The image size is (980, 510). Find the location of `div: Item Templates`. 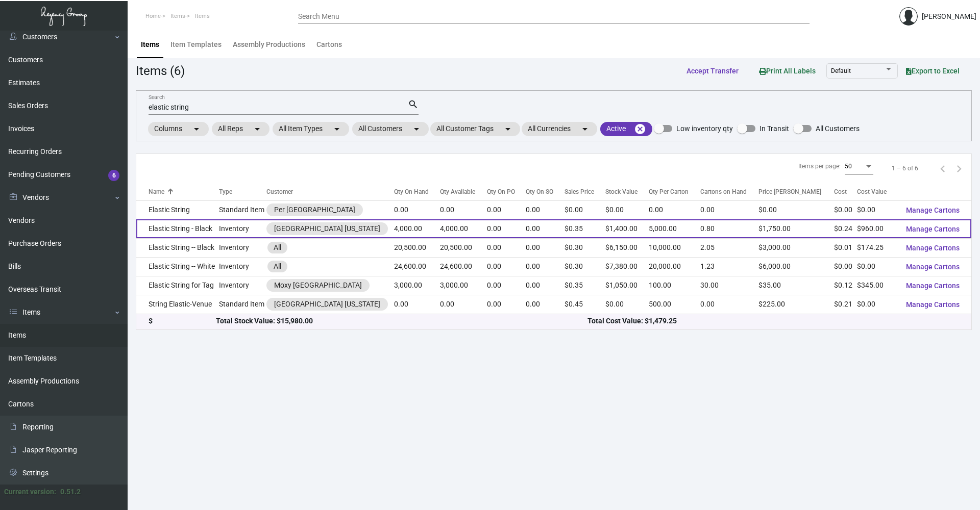

div: Item Templates is located at coordinates (196, 44).